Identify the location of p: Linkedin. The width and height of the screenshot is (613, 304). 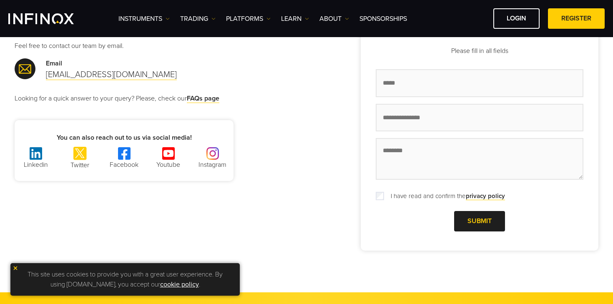
(36, 165).